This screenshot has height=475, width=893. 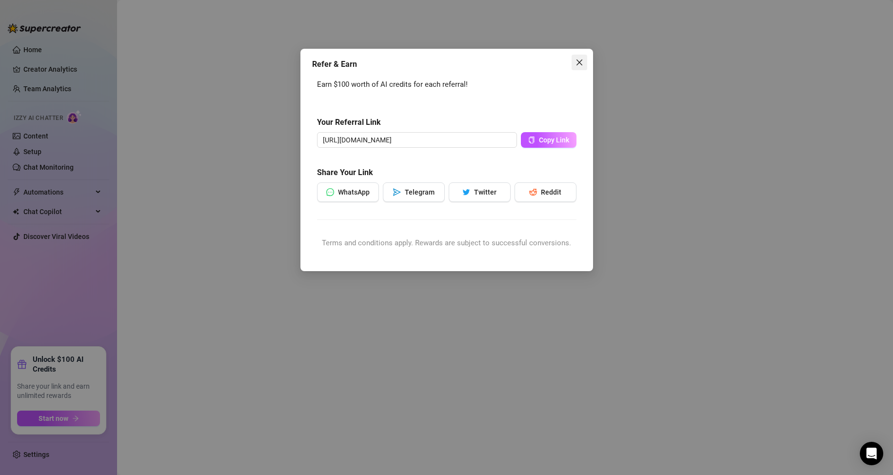 I want to click on span: WhatsApp, so click(x=354, y=192).